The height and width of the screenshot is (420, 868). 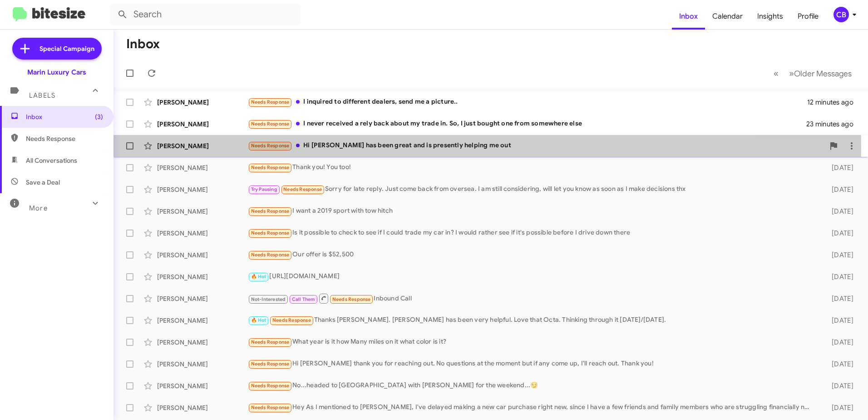 What do you see at coordinates (67, 49) in the screenshot?
I see `span: Special Campaign` at bounding box center [67, 49].